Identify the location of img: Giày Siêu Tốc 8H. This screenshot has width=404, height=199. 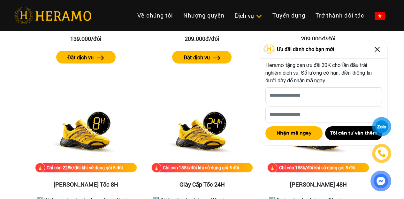
(86, 131).